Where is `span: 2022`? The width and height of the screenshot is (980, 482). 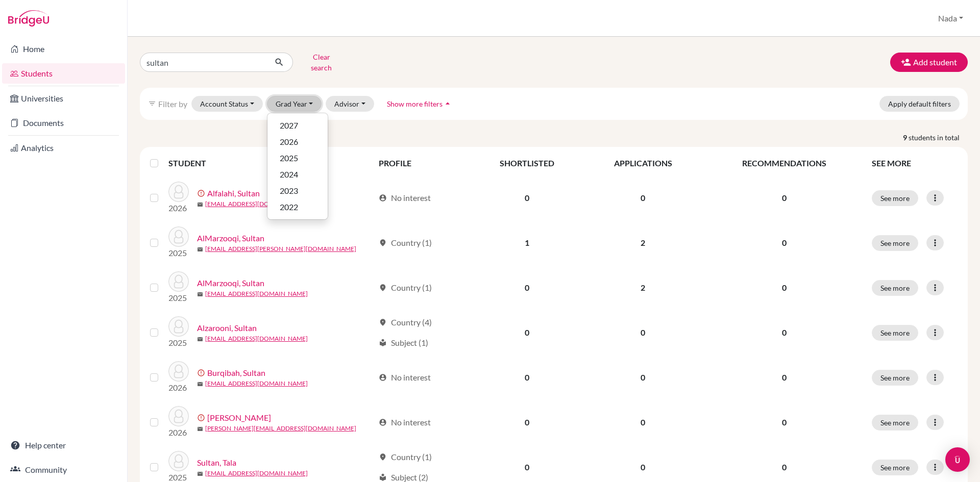 span: 2022 is located at coordinates (289, 207).